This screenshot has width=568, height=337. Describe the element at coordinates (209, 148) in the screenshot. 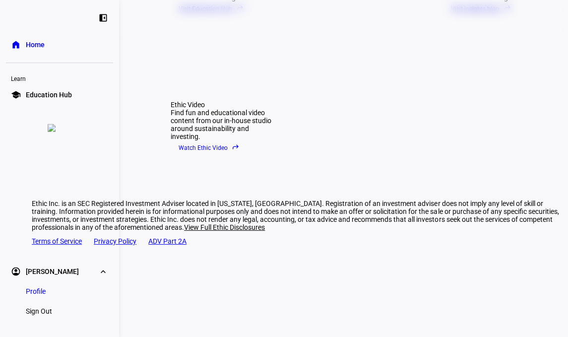

I see `button: Watch Ethic Videoreply` at that location.